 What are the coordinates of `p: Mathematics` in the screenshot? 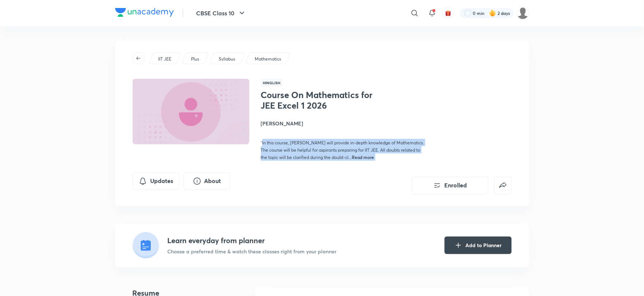 It's located at (268, 59).